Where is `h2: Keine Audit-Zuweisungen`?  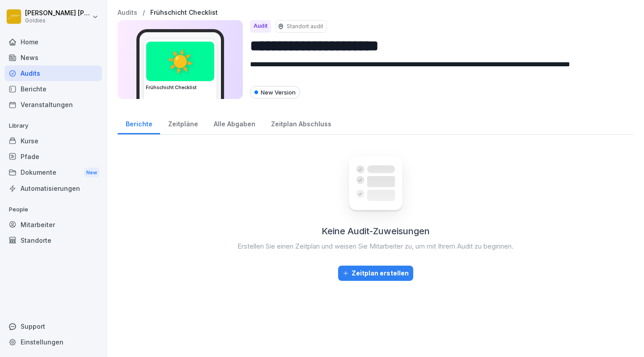
h2: Keine Audit-Zuweisungen is located at coordinates (376, 231).